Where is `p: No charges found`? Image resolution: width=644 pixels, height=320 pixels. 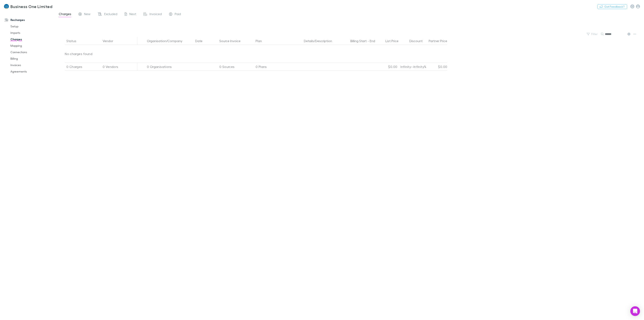
p: No charges found is located at coordinates (77, 54).